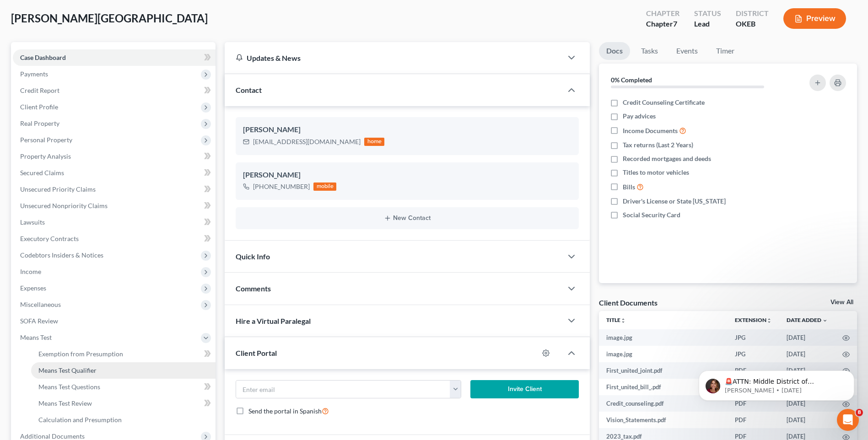 The width and height of the screenshot is (868, 440). Describe the element at coordinates (859, 413) in the screenshot. I see `span: 8` at that location.